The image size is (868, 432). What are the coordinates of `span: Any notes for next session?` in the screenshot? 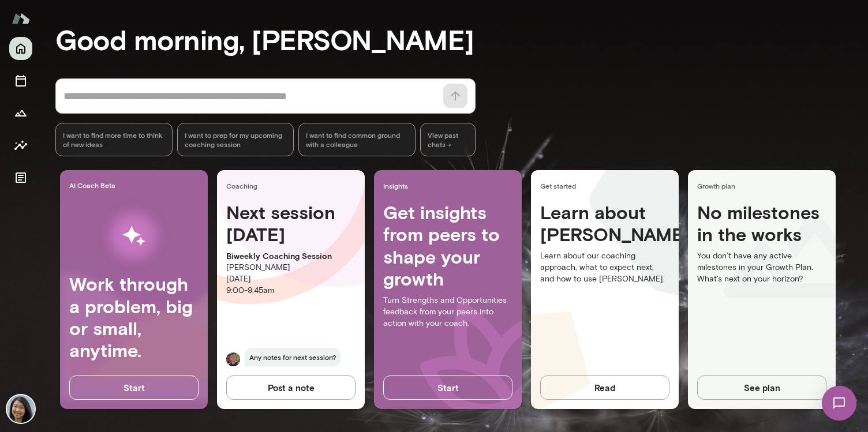 It's located at (292, 357).